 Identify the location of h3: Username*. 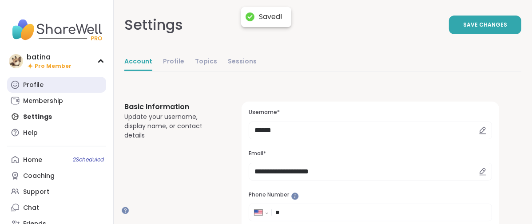
(370, 112).